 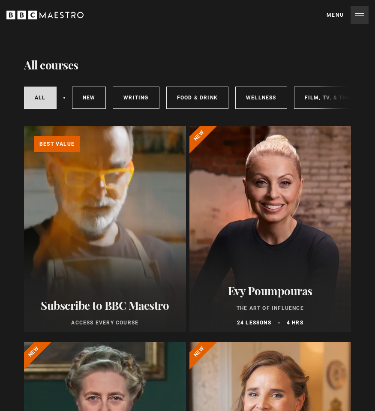 I want to click on p: 4 hrs, so click(x=295, y=323).